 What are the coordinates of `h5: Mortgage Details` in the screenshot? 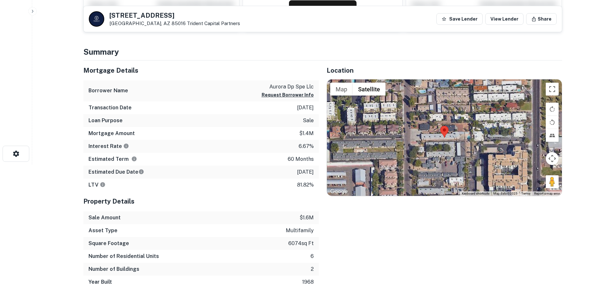 It's located at (201, 70).